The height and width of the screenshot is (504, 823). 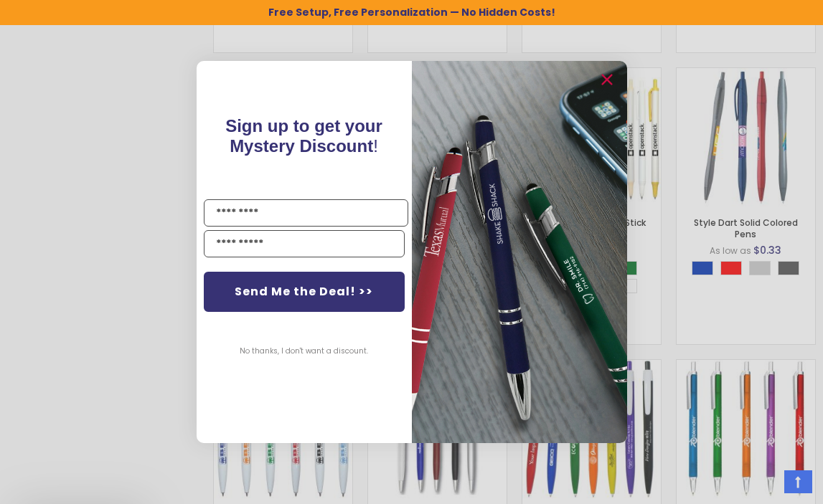 I want to click on input: YOUR EMAIL, so click(x=304, y=244).